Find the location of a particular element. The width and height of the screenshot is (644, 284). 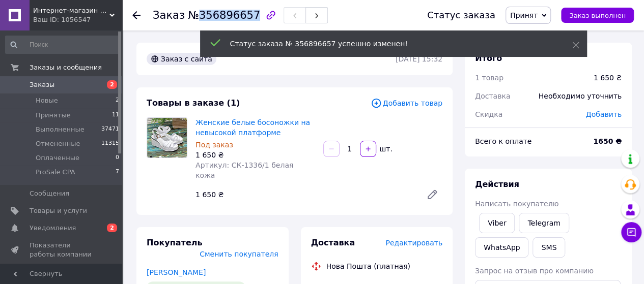

span: Скидка is located at coordinates (488, 114).